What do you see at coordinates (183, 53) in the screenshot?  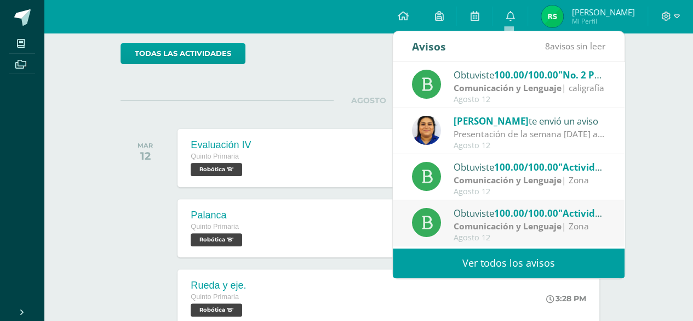 I see `a: todas las Actividades` at bounding box center [183, 53].